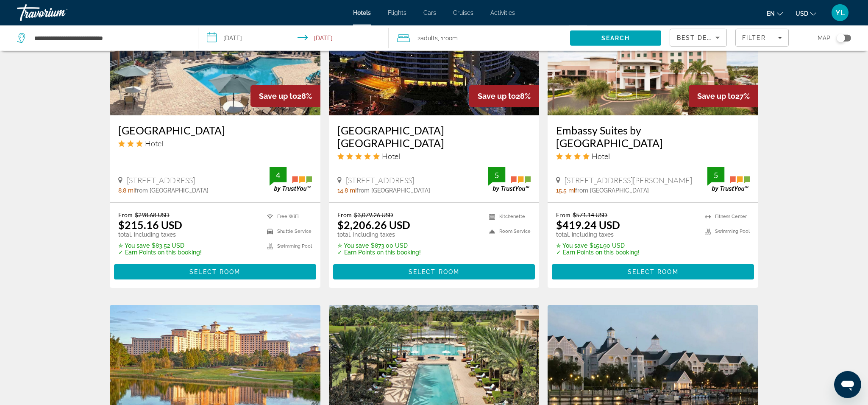 This screenshot has height=405, width=868. What do you see at coordinates (373, 214) in the screenshot?
I see `del: $3,079.26 USD` at bounding box center [373, 214].